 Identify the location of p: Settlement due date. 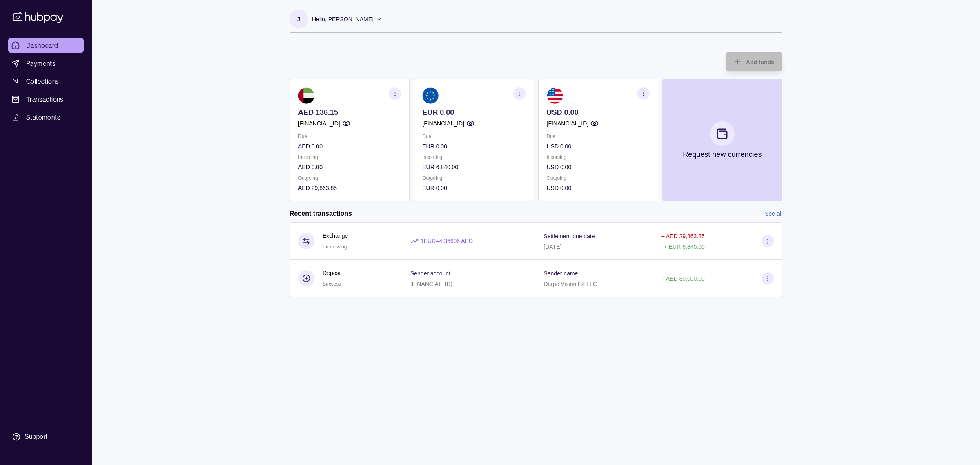
(569, 236).